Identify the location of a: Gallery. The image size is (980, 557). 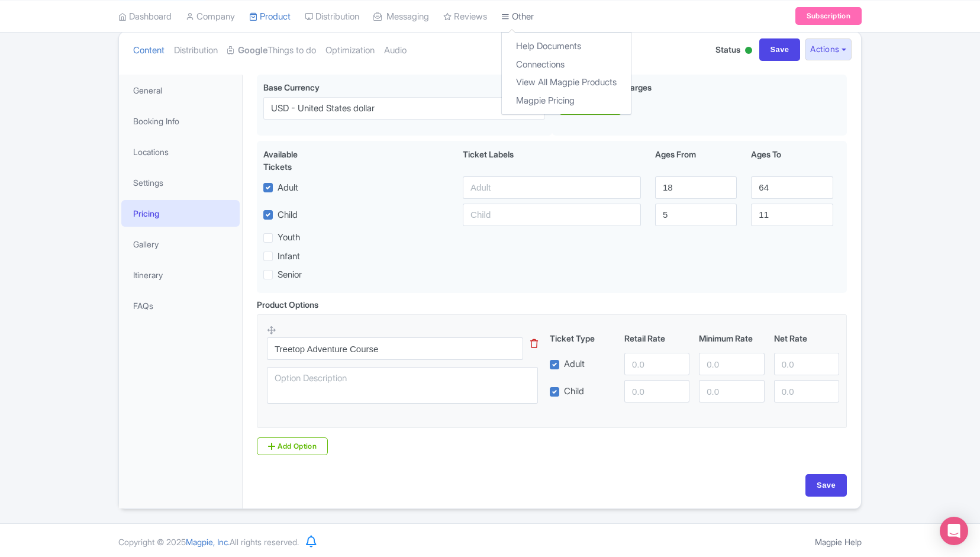
(181, 244).